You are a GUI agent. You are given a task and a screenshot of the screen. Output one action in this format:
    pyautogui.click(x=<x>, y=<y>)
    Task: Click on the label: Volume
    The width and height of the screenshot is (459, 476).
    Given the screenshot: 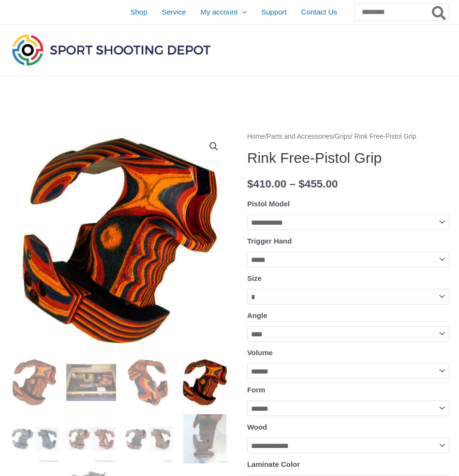 What is the action you would take?
    pyautogui.click(x=259, y=352)
    